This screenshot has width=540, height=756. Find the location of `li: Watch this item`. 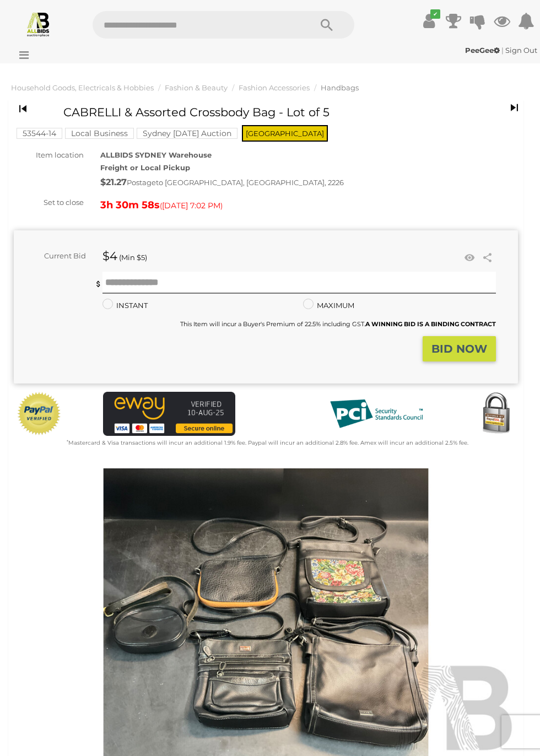

li: Watch this item is located at coordinates (469, 258).